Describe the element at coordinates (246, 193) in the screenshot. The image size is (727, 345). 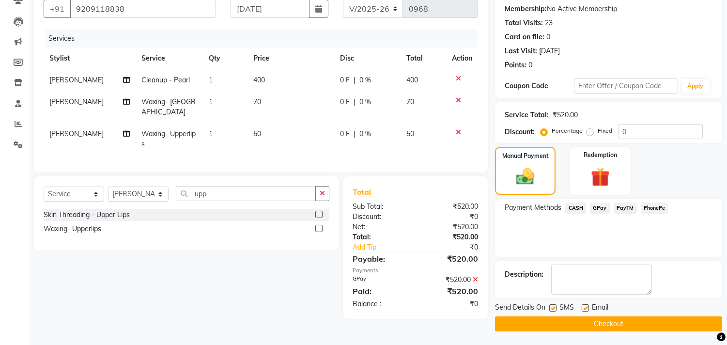
I see `input: Search or Scan` at that location.